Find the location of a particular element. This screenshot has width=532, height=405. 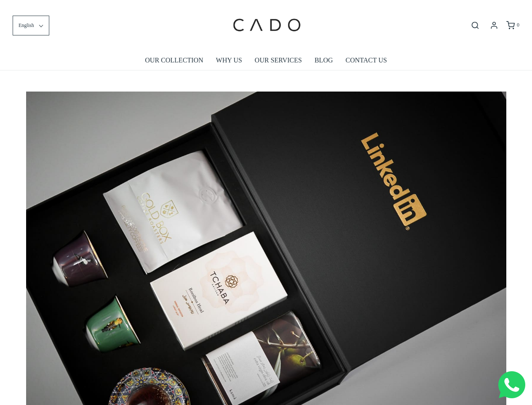

a: 0 is located at coordinates (512, 25).